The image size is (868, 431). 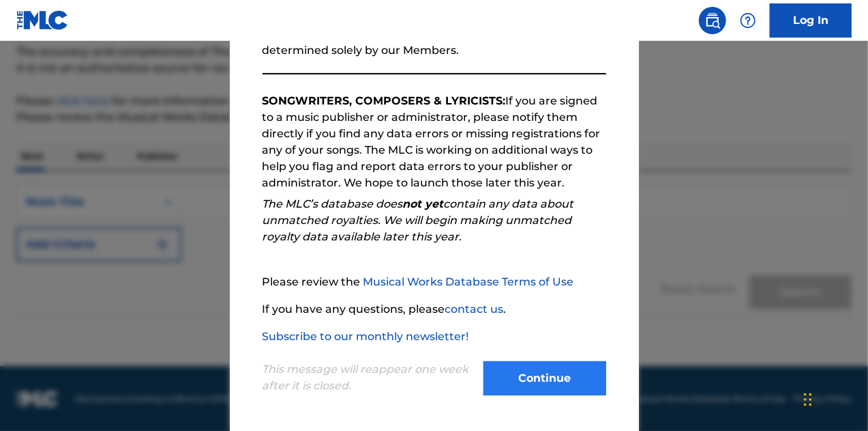 What do you see at coordinates (748, 20) in the screenshot?
I see `img: help` at bounding box center [748, 20].